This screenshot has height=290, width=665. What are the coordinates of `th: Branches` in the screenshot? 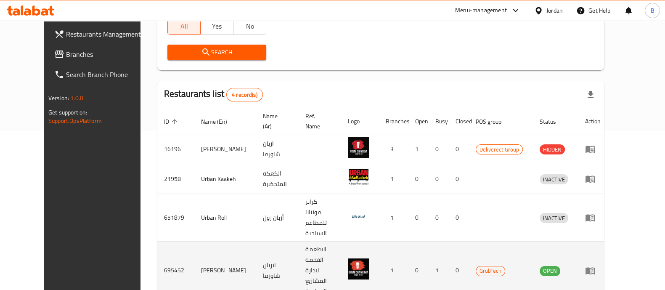 It's located at (394, 121).